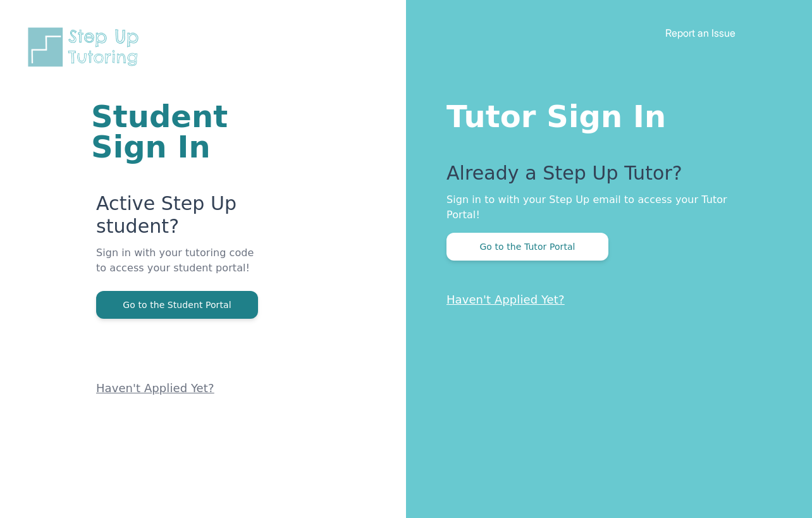 Image resolution: width=812 pixels, height=518 pixels. What do you see at coordinates (86, 47) in the screenshot?
I see `img: Step Up Tutoring horizontal logo` at bounding box center [86, 47].